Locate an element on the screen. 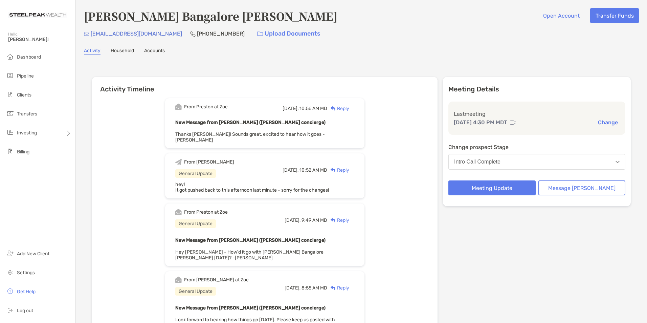 This screenshot has width=647, height=323. img: logout icon is located at coordinates (10, 310).